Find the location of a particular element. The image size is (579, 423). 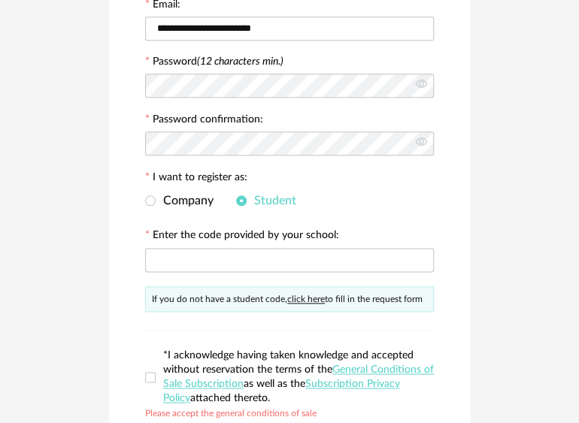

div: If you do not have a student code, to fill in the request form is located at coordinates (289, 299).